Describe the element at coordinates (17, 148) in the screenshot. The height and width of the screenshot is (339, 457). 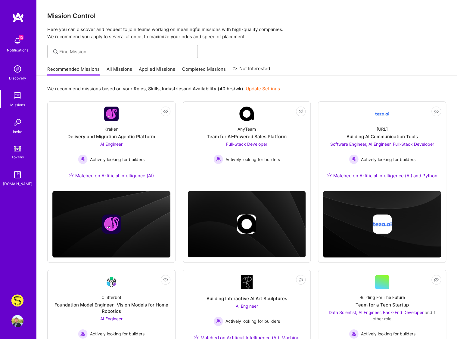
I see `img: tokens` at that location.